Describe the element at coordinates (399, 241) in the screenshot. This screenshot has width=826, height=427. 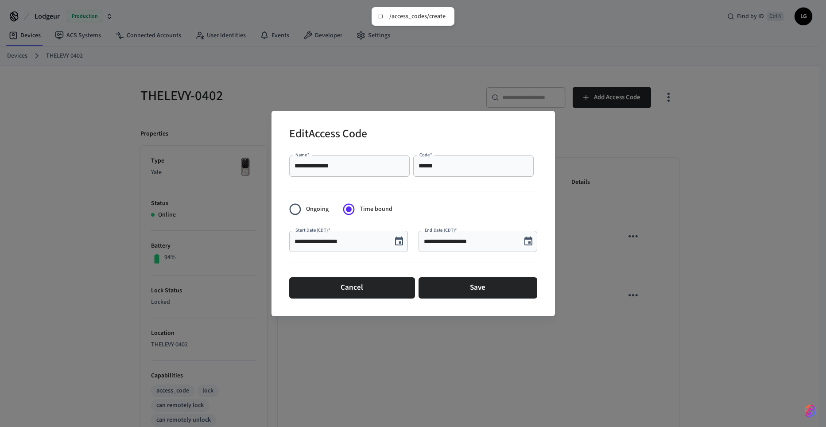
I see `button: Choose date, selected date is Sep 16, 2025` at that location.